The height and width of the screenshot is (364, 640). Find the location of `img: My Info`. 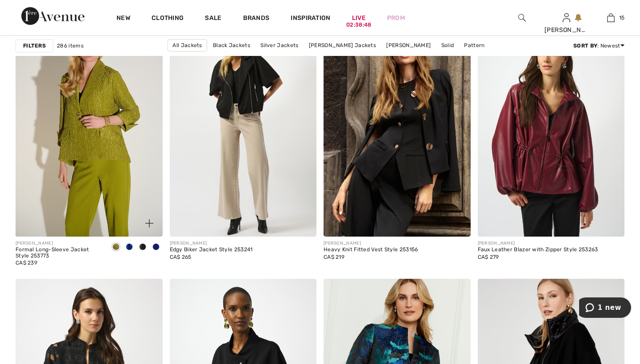

img: My Info is located at coordinates (566, 18).